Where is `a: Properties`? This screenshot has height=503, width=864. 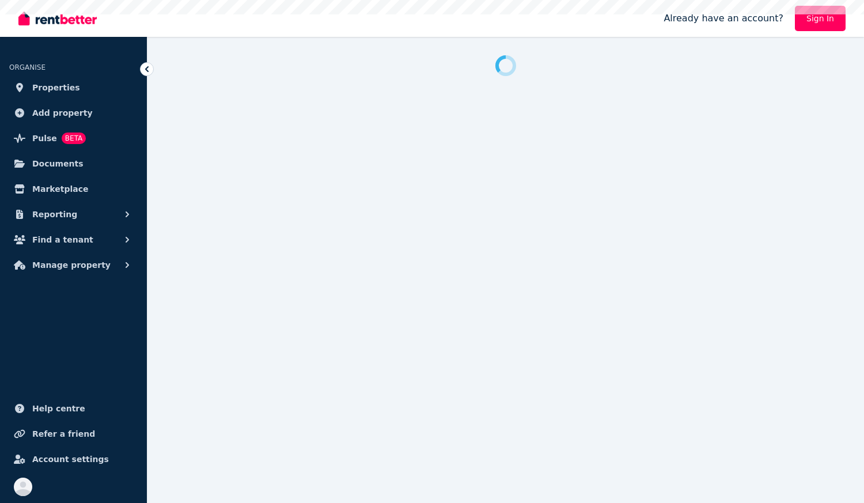
a: Properties is located at coordinates (73, 88).